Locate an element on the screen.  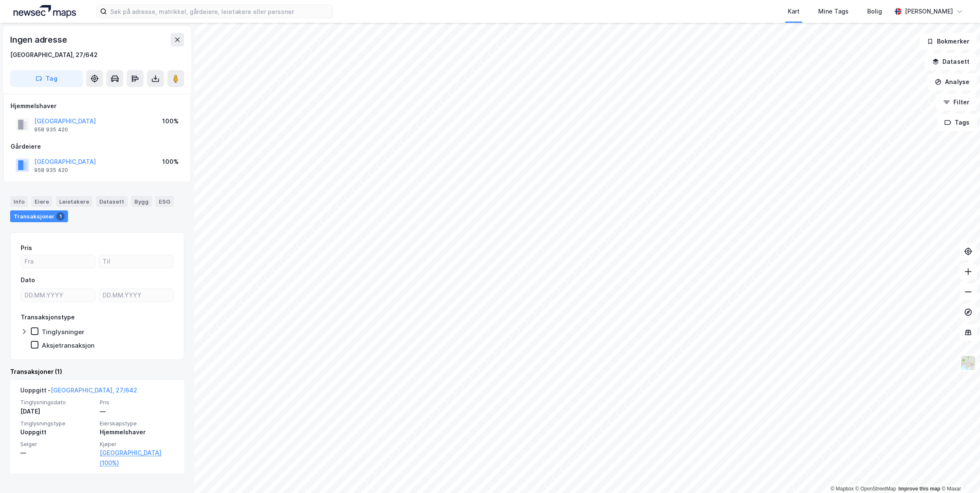
div: Aksjetransaksjon is located at coordinates (68, 345).